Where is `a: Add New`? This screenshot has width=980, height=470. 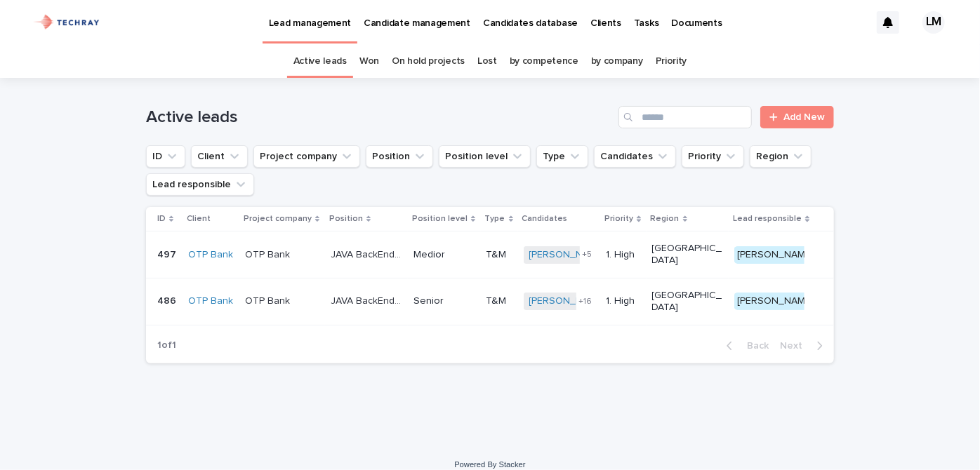 a: Add New is located at coordinates (797, 117).